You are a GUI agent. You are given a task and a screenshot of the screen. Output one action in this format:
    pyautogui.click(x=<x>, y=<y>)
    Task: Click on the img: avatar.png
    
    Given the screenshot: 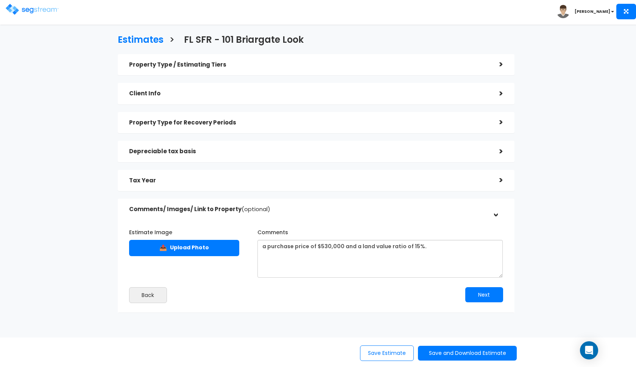 What is the action you would take?
    pyautogui.click(x=563, y=11)
    